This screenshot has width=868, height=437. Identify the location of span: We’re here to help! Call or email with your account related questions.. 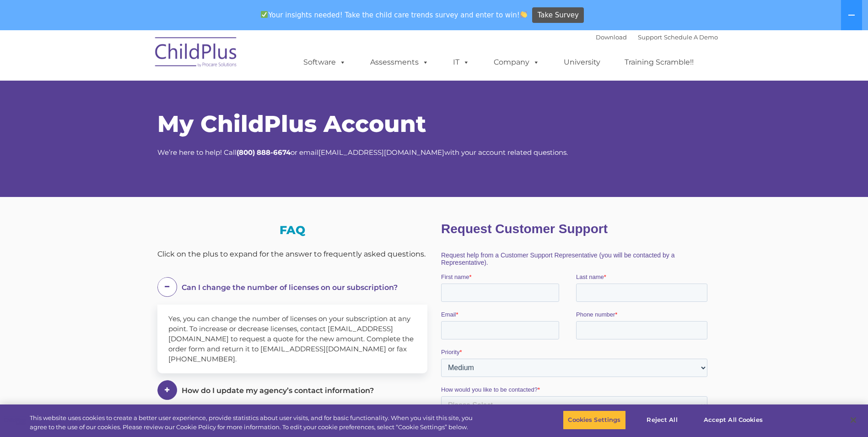
(362, 152).